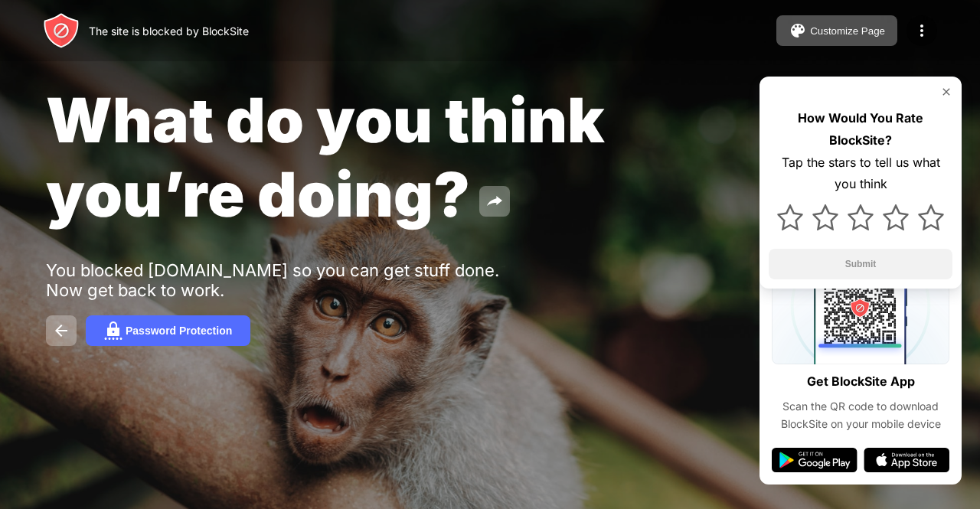 The width and height of the screenshot is (980, 509). I want to click on div: Tap the stars to tell us what you think, so click(860, 174).